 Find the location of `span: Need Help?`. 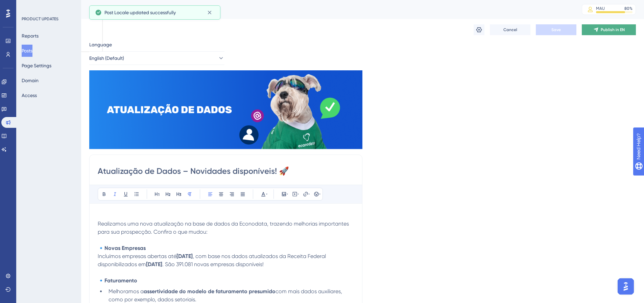

span: Need Help? is located at coordinates (29, 6).